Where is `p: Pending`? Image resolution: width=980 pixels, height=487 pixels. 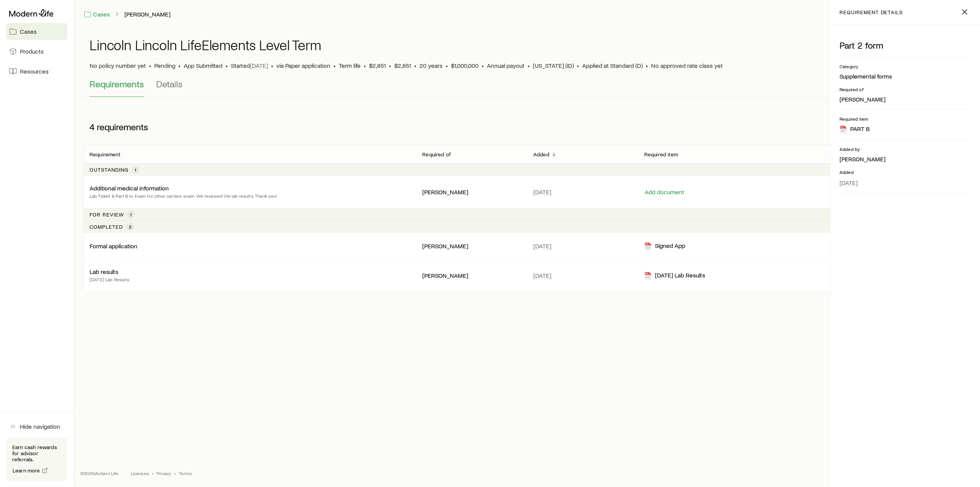 p: Pending is located at coordinates (165, 66).